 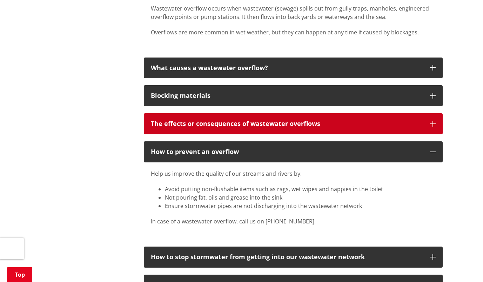 What do you see at coordinates (287, 152) in the screenshot?
I see `p: How to prevent an overflow` at bounding box center [287, 152].